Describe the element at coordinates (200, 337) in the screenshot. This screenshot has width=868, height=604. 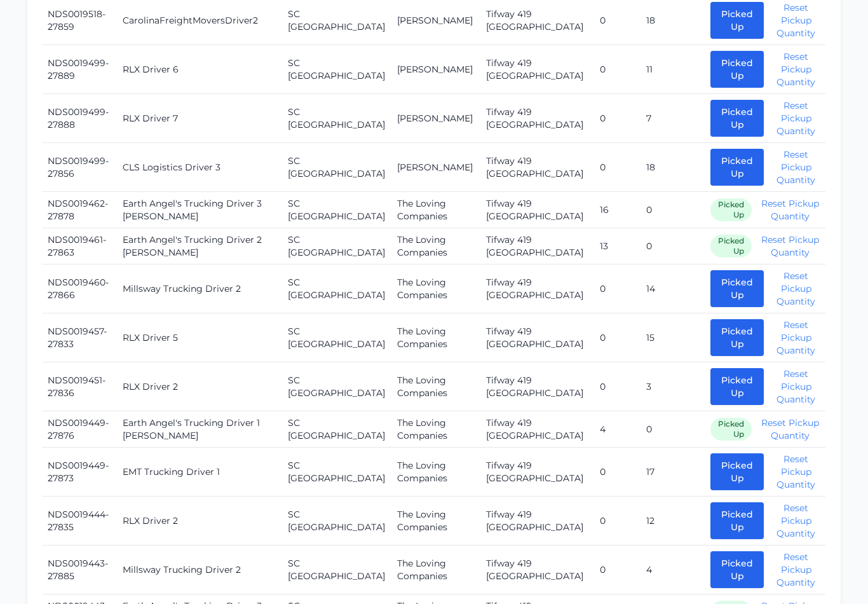
I see `td: RLX Driver 5` at that location.